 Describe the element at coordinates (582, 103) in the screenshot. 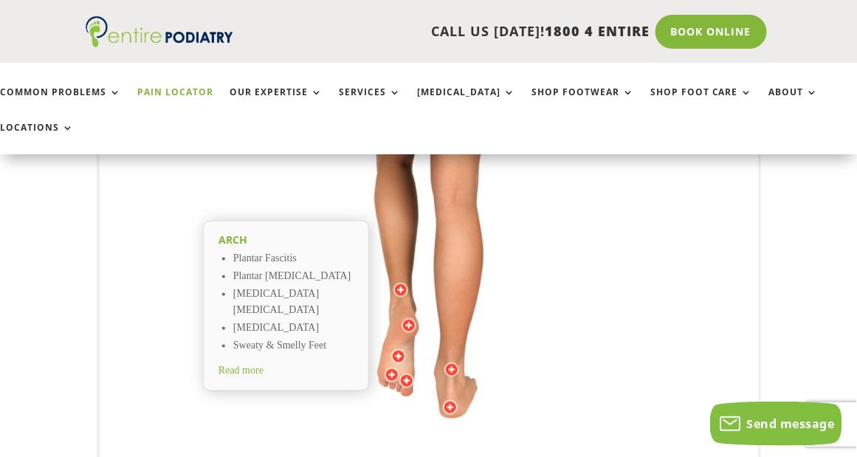

I see `a: Shop Footwear` at that location.